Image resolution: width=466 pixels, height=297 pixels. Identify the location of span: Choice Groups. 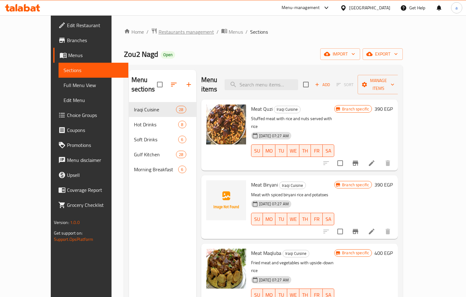
(95, 115).